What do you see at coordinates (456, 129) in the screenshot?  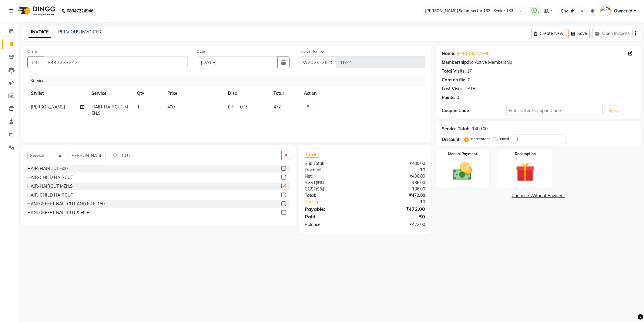 I see `div: Service Total:` at bounding box center [456, 129].